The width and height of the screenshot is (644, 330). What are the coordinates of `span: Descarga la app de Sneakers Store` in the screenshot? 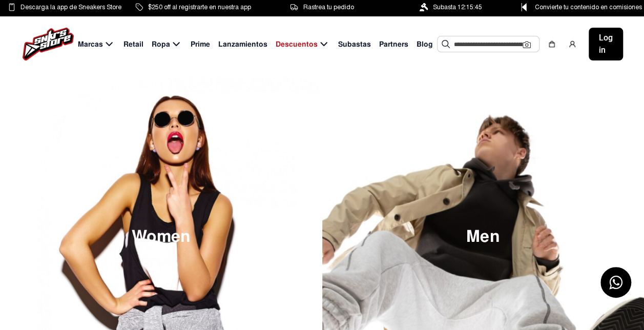 It's located at (70, 7).